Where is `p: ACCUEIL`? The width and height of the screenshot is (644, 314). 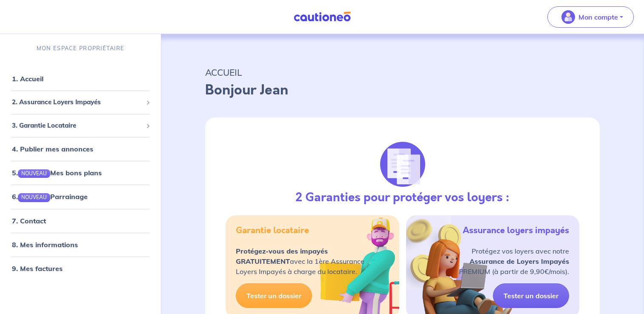
p: ACCUEIL is located at coordinates (402, 72).